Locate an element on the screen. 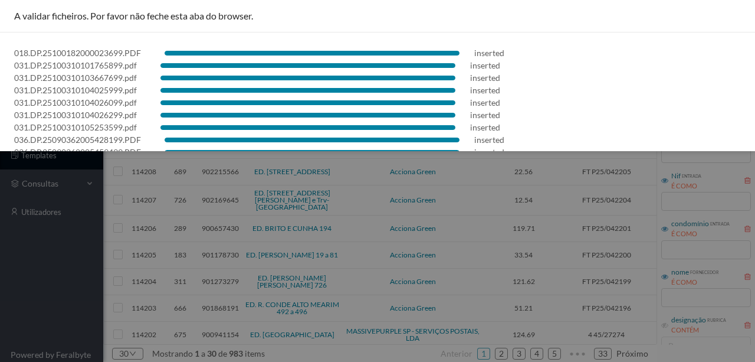 The height and width of the screenshot is (362, 755). div: 031.DP.25100310104026099.pdf is located at coordinates (76, 102).